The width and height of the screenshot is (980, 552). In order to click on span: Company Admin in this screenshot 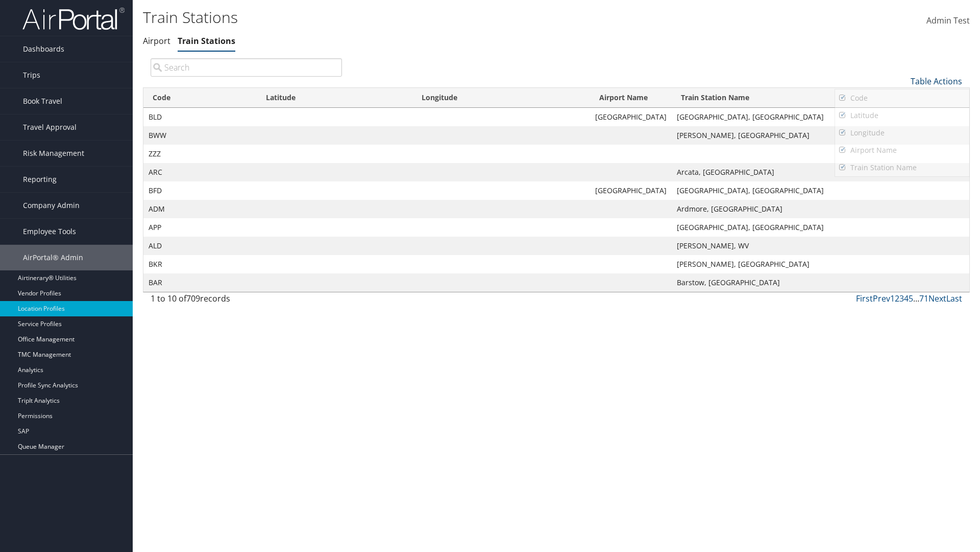, I will do `click(51, 205)`.